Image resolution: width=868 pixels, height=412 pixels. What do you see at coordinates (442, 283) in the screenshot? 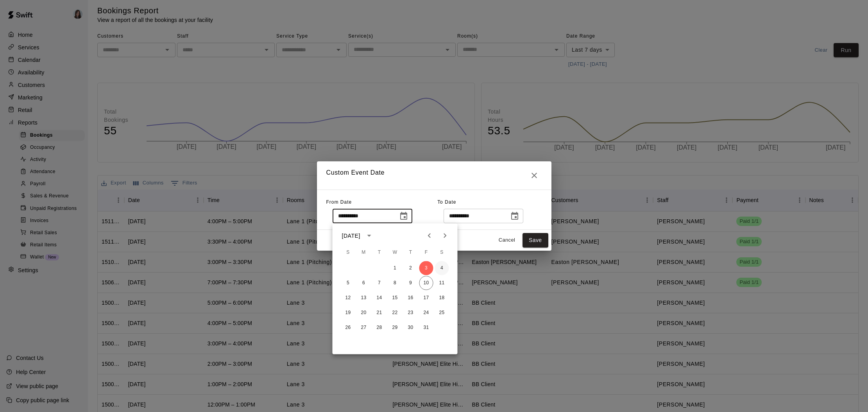
I see `button: 11` at bounding box center [442, 283].